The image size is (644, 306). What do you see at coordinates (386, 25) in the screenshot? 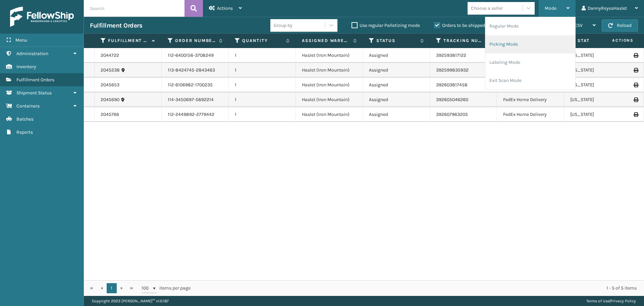
I see `label: Use regular Palletizing mode` at bounding box center [386, 25].